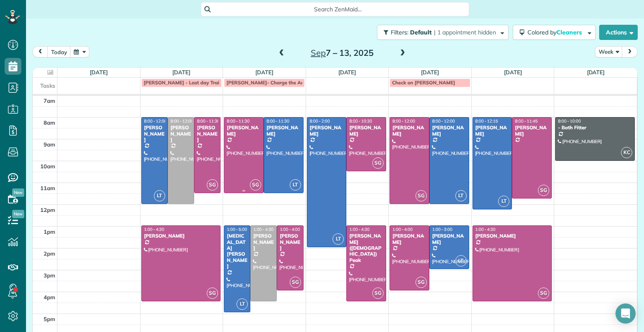  Describe the element at coordinates (361, 121) in the screenshot. I see `span: 8:00 - 10:30` at that location.